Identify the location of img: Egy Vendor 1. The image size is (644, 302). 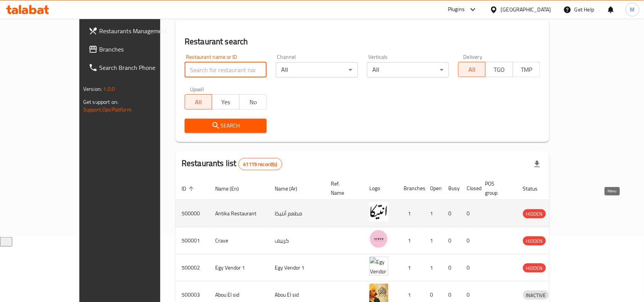
(379, 266).